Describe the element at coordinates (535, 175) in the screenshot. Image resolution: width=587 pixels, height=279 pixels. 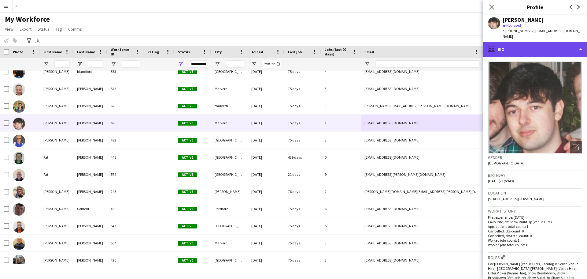
I see `h3: Birthday` at that location.